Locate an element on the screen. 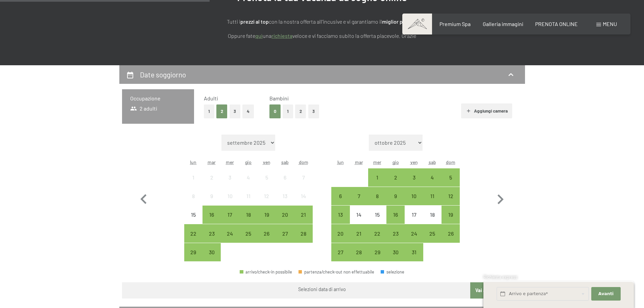  div: Mon Oct 13 2025 is located at coordinates (340, 215).